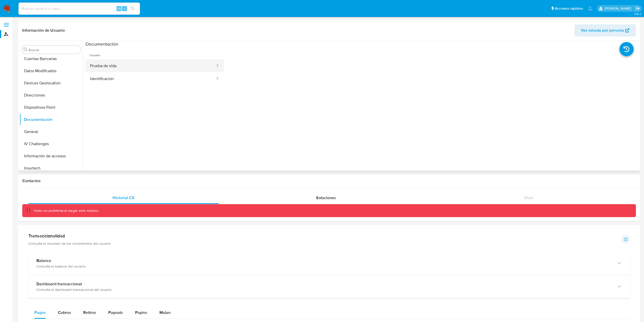  I want to click on button: General, so click(51, 132).